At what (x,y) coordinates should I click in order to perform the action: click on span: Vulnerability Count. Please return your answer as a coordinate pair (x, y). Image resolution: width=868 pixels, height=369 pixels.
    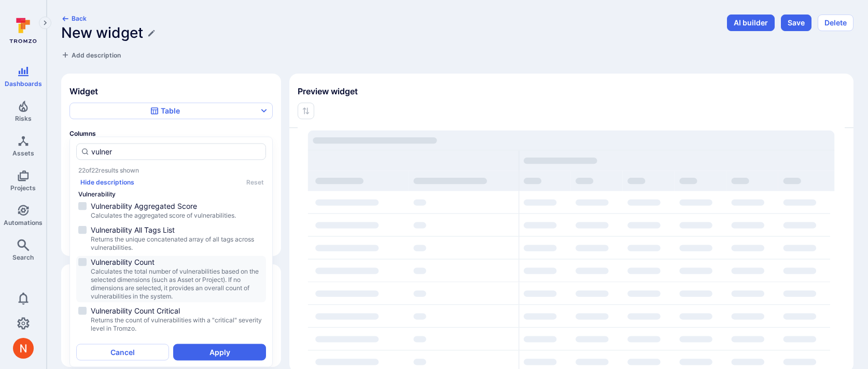
    Looking at the image, I should click on (178, 262).